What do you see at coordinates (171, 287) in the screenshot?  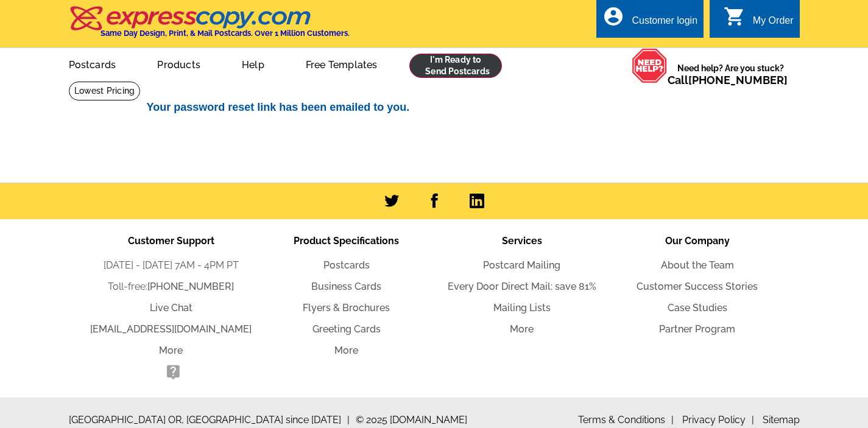 I see `li: Toll-free:` at bounding box center [171, 287].